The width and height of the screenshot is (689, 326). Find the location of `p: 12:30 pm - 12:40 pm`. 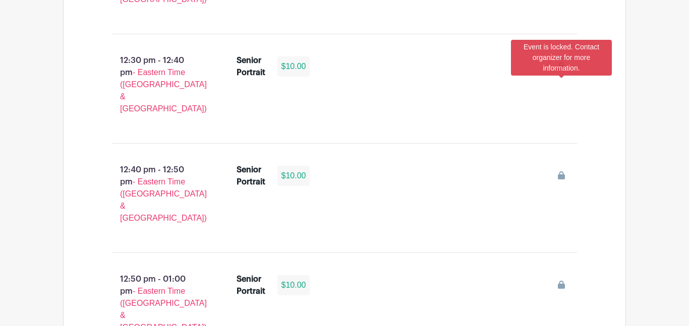

p: 12:30 pm - 12:40 pm is located at coordinates (158, 85).